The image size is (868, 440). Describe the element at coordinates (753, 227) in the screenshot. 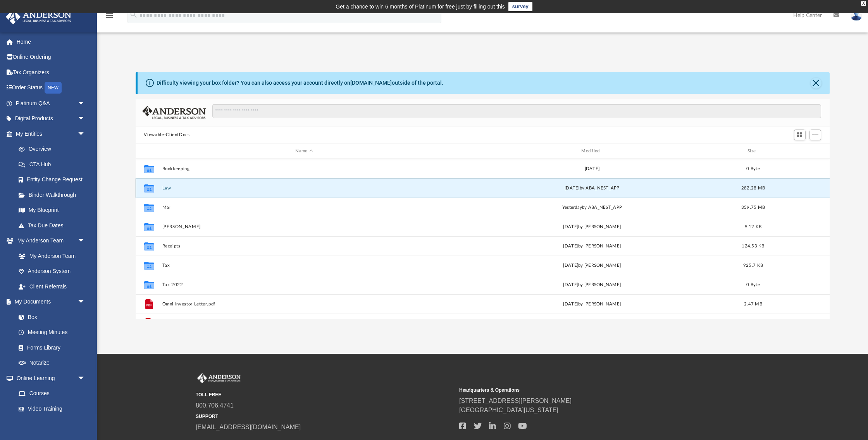

I see `span: 9.12 KB` at that location.